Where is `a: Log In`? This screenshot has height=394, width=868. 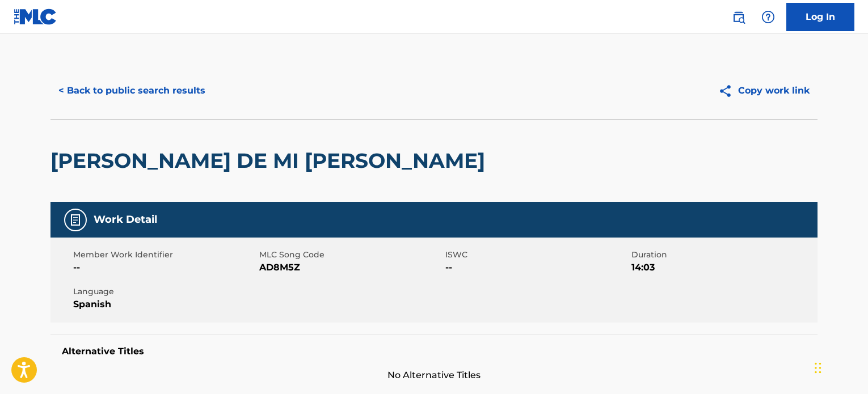 a: Log In is located at coordinates (820, 17).